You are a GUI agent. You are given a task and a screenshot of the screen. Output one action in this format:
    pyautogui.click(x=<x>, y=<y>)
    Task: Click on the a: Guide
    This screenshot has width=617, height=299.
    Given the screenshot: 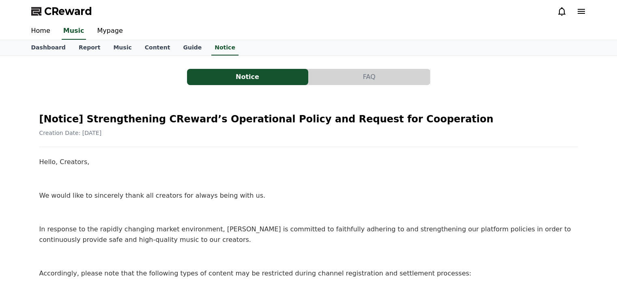 What is the action you would take?
    pyautogui.click(x=192, y=48)
    